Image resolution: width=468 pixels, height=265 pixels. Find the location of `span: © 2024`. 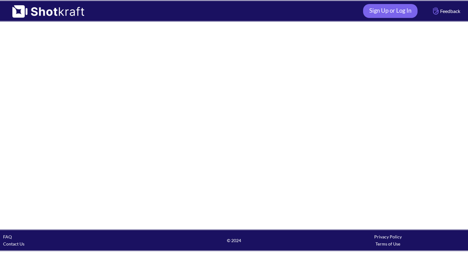

span: © 2024 is located at coordinates (234, 240).